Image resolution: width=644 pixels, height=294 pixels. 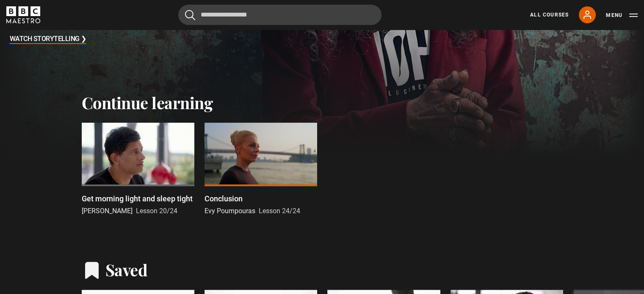 What do you see at coordinates (23, 15) in the screenshot?
I see `svg: BBC Maestro` at bounding box center [23, 15].